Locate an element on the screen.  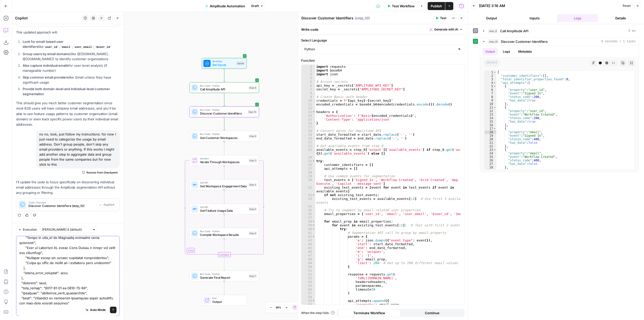
button: Publish is located at coordinates (436, 6).